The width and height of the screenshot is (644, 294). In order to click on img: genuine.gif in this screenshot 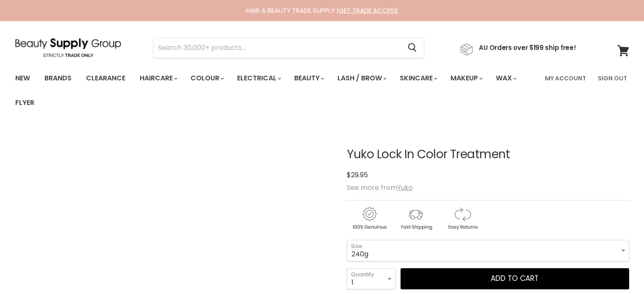, I will do `click(369, 219)`.